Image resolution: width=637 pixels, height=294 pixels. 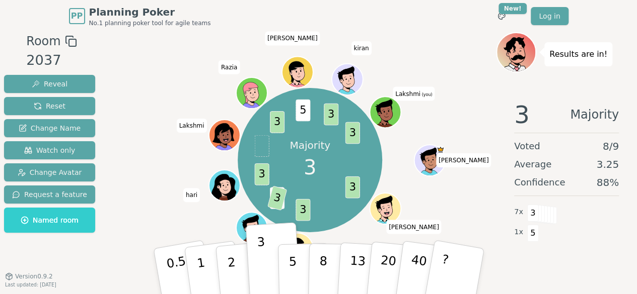 What do you see at coordinates (49, 84) in the screenshot?
I see `span: Reveal` at bounding box center [49, 84].